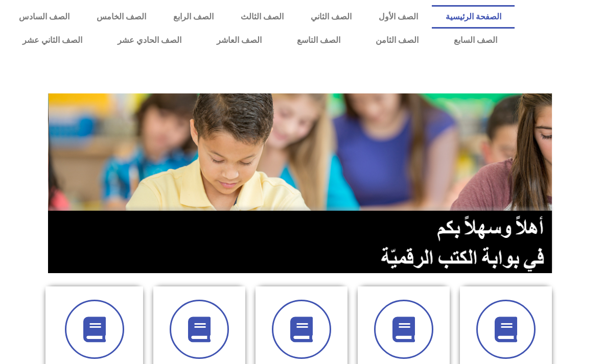 This screenshot has width=603, height=364. What do you see at coordinates (475, 41) in the screenshot?
I see `a: الصف السابع` at bounding box center [475, 41].